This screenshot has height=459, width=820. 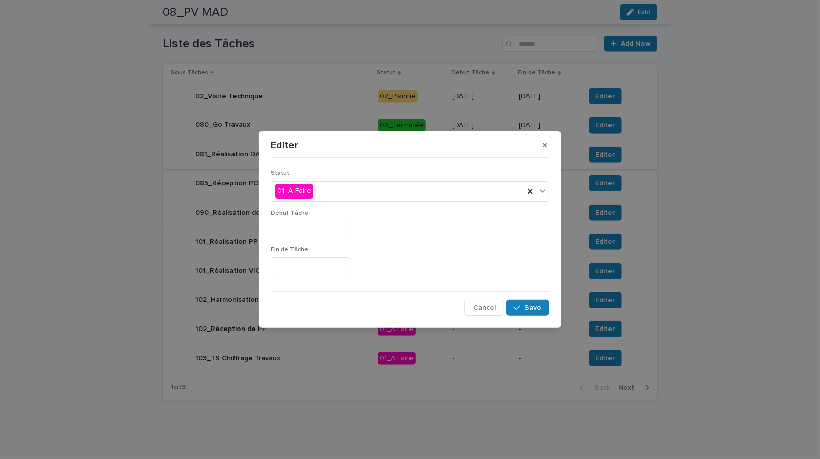 I want to click on button: Cancel, so click(x=484, y=308).